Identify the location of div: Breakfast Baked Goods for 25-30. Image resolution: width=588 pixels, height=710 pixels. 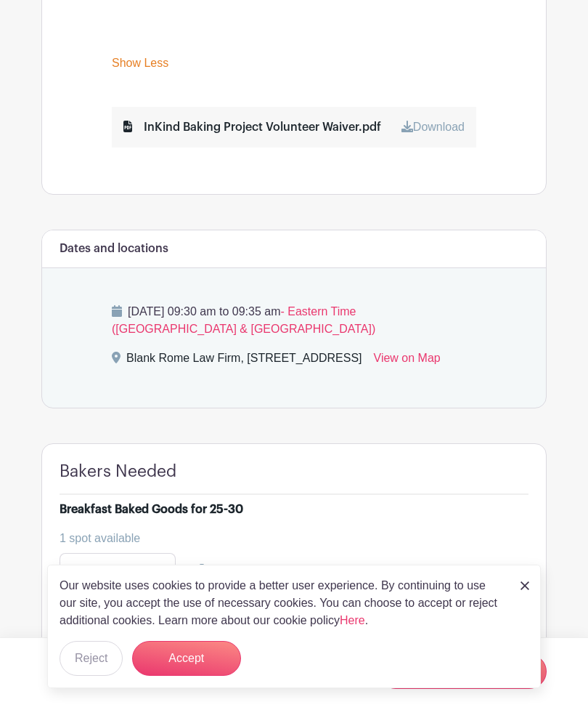
(151, 509).